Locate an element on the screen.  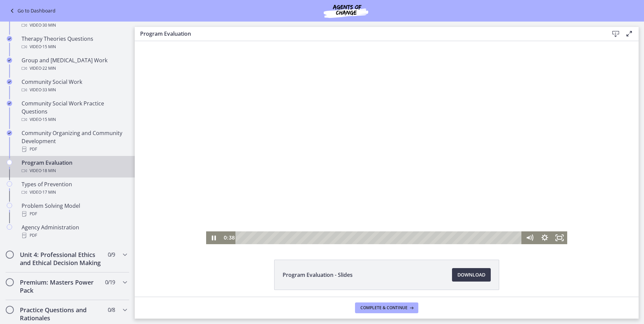
h3: Program Evaluation is located at coordinates (369, 34).